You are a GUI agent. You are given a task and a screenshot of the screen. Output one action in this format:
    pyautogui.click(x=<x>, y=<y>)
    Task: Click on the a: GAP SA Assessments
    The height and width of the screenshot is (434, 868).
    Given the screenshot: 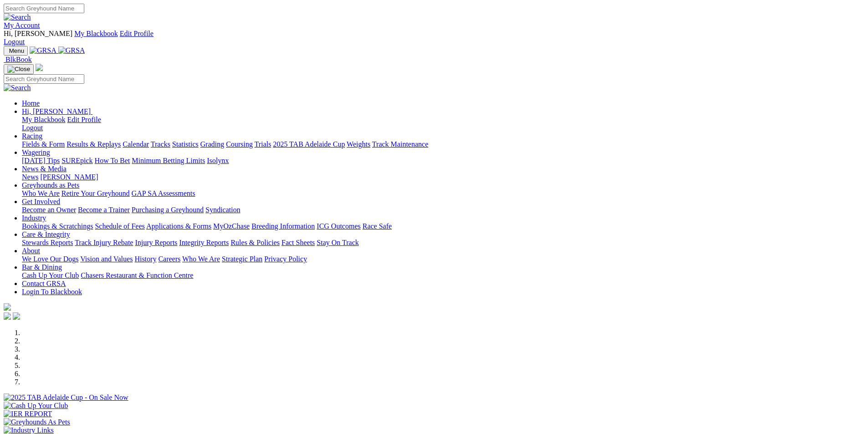 What is the action you would take?
    pyautogui.click(x=163, y=193)
    